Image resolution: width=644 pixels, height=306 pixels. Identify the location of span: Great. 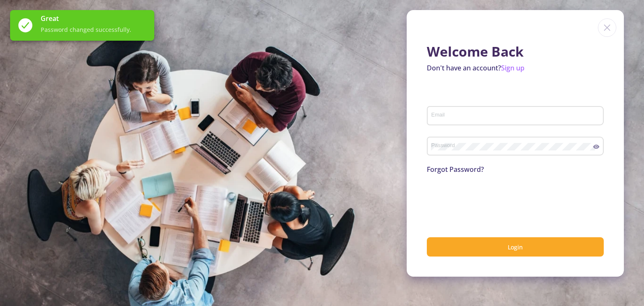
(94, 18).